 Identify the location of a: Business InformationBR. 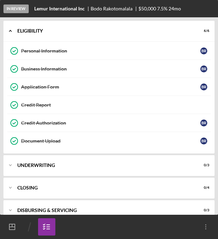
(109, 69).